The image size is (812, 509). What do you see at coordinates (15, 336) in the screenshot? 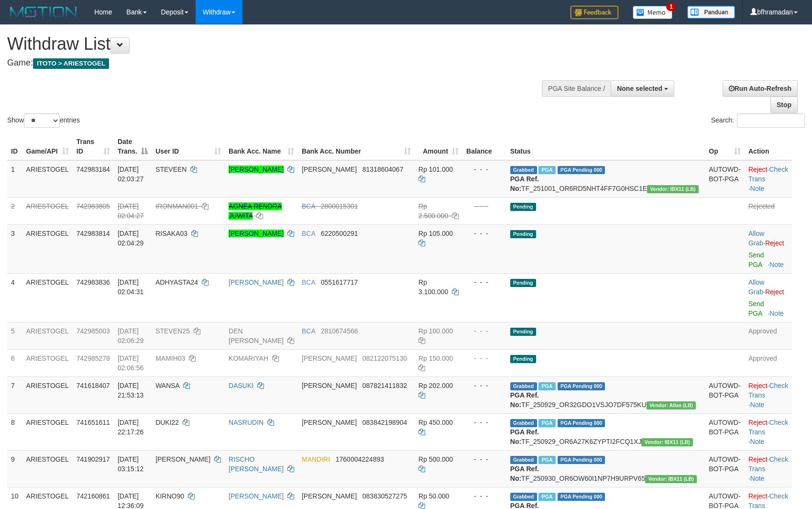
I see `td: 5` at bounding box center [15, 336].